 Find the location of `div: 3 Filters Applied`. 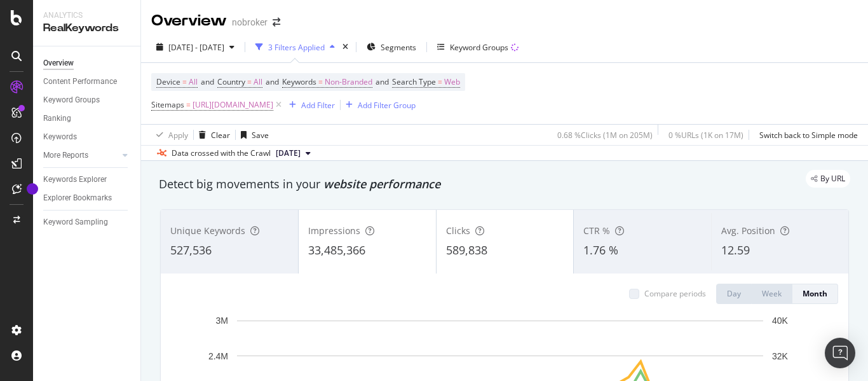

div: 3 Filters Applied is located at coordinates (296, 47).